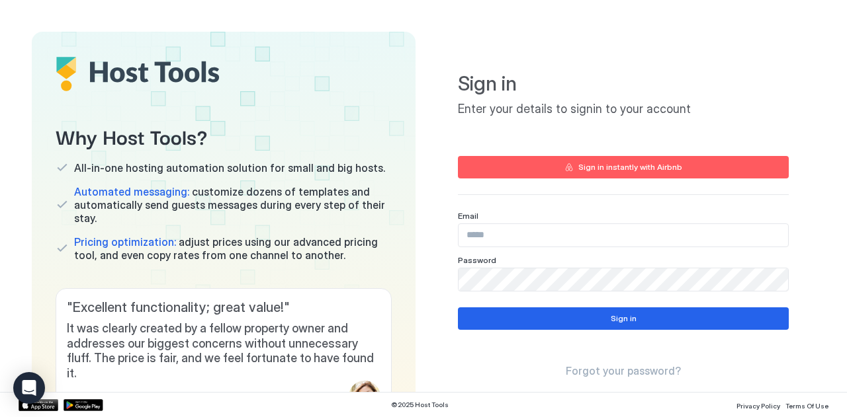 The height and width of the screenshot is (417, 847). What do you see at coordinates (365, 397) in the screenshot?
I see `div: profile` at bounding box center [365, 397].